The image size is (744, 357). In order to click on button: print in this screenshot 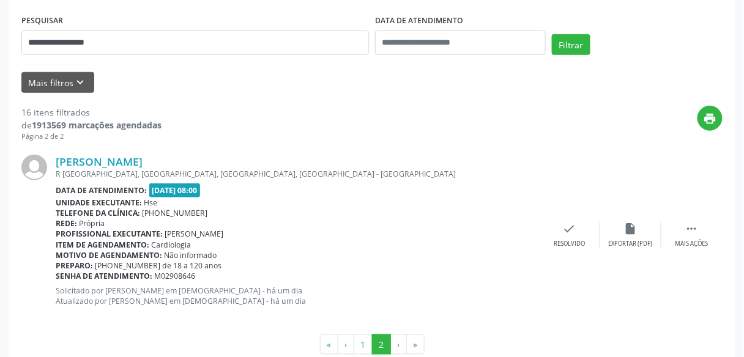, I will do `click(709, 118)`.